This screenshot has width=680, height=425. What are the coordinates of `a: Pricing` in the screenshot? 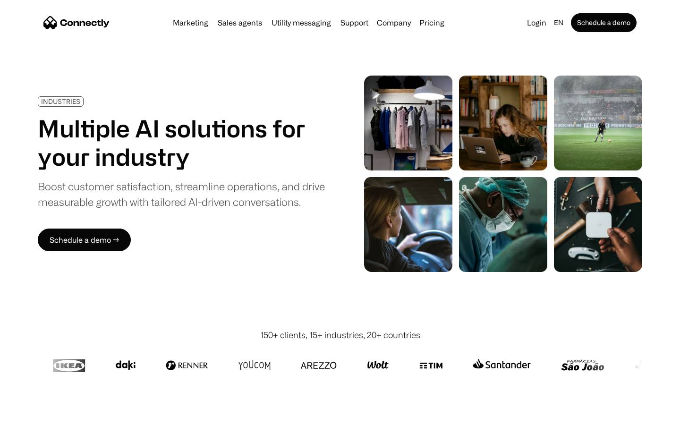 It's located at (432, 23).